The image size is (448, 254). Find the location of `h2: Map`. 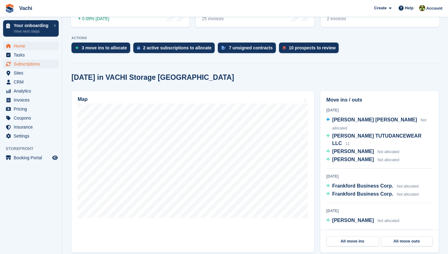

h2: Map is located at coordinates (83, 99).